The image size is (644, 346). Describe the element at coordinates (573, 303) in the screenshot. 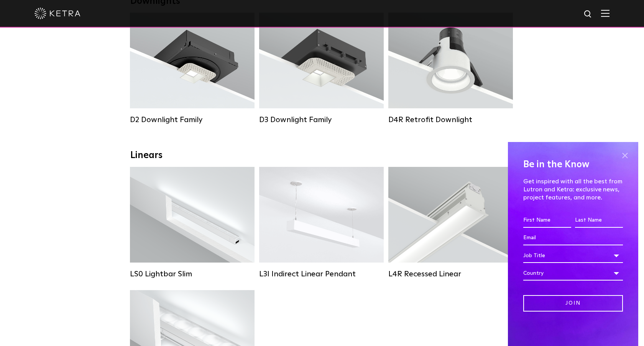

I see `input: Join` at that location.